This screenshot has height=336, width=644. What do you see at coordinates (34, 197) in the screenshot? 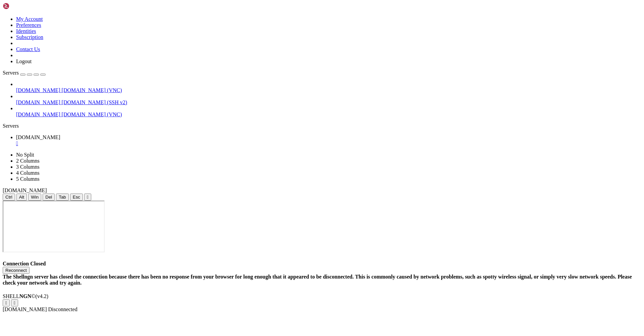
I see `span: Win` at bounding box center [34, 197].